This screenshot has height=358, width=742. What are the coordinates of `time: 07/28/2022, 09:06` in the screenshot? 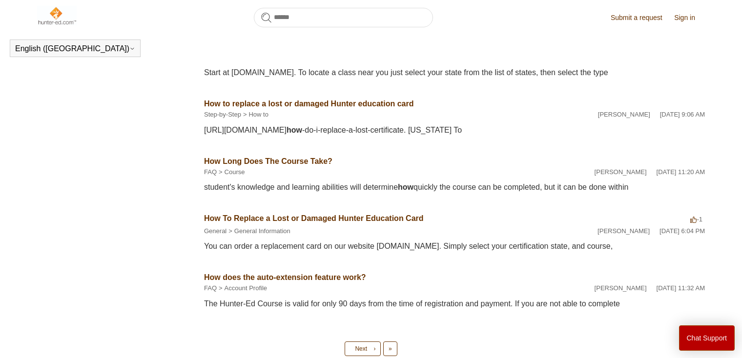 It's located at (683, 114).